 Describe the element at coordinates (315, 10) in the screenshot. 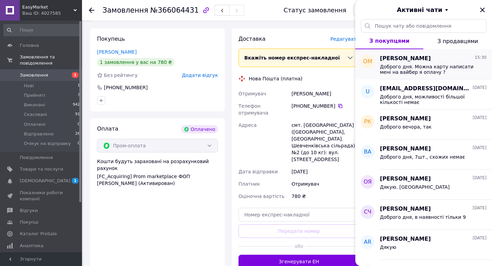

I see `div: Статус замовлення` at that location.